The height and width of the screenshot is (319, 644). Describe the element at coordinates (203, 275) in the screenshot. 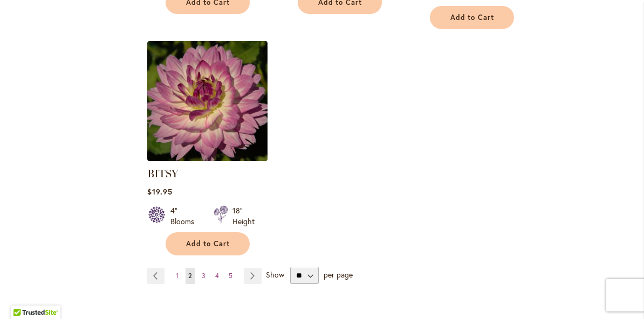

I see `span: 3` at that location.